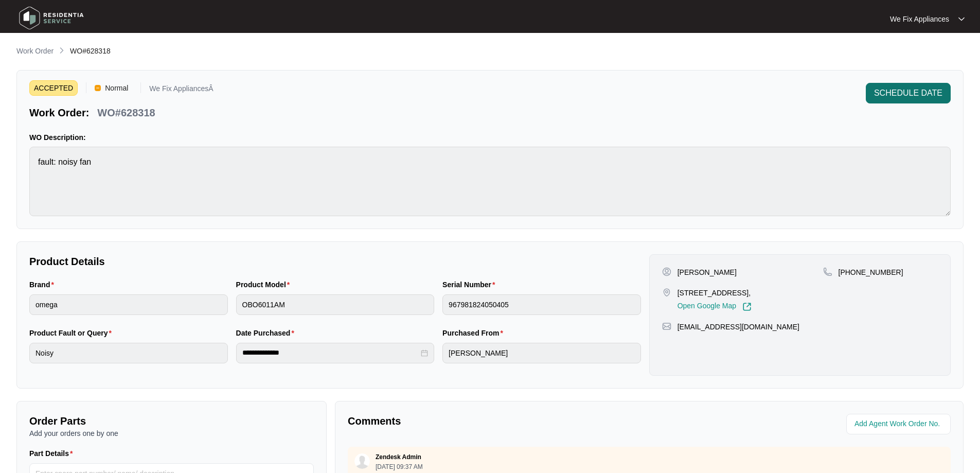 This screenshot has height=473, width=980. I want to click on input: Date Purchased, so click(331, 352).